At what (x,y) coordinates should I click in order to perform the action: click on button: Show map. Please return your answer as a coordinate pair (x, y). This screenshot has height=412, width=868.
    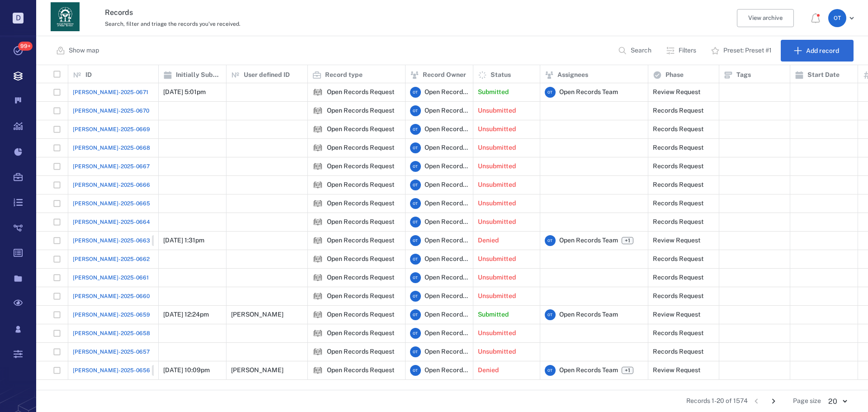
    Looking at the image, I should click on (78, 50).